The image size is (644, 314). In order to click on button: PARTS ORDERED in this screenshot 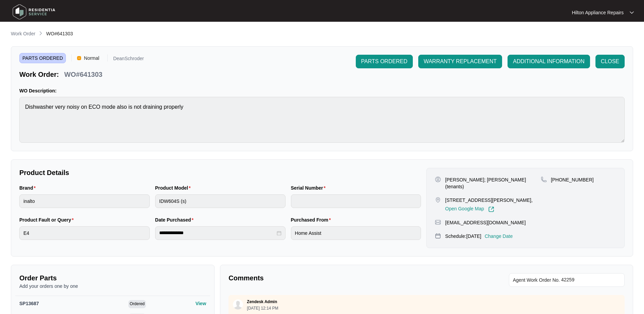, I will do `click(384, 62)`.